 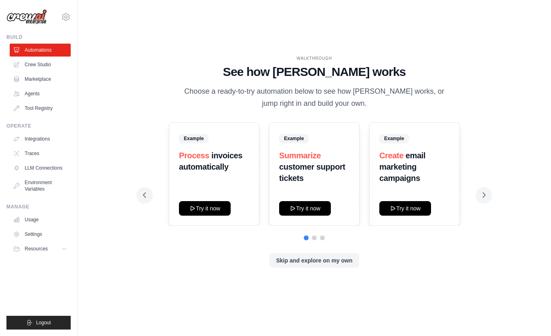 What do you see at coordinates (38, 37) in the screenshot?
I see `div: Build` at bounding box center [38, 37].